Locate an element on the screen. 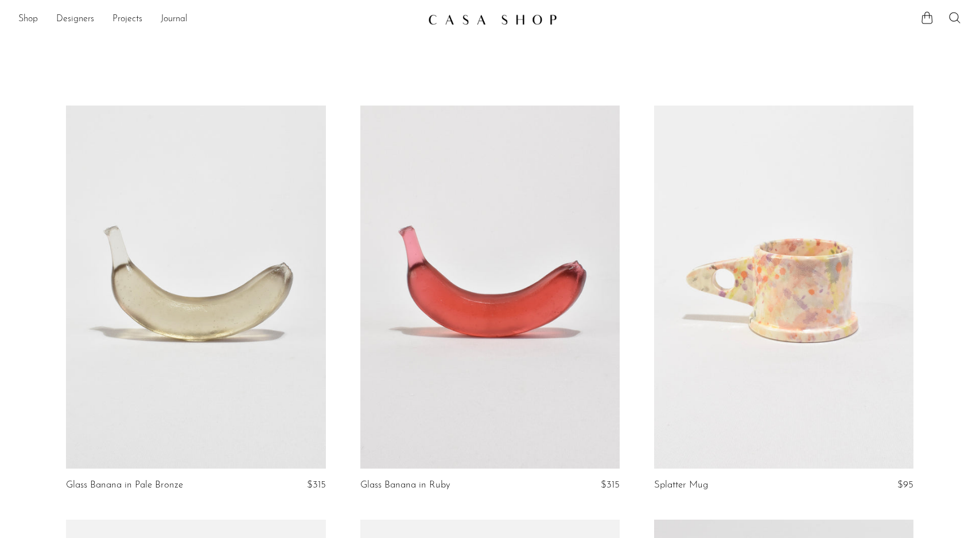 This screenshot has width=980, height=538. a: Glass Banana in Ruby is located at coordinates (405, 486).